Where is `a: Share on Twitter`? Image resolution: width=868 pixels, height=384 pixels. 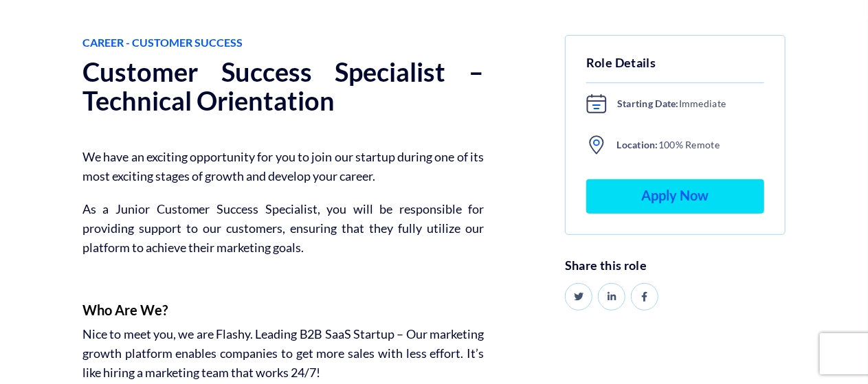
a: Share on Twitter is located at coordinates (579, 297).